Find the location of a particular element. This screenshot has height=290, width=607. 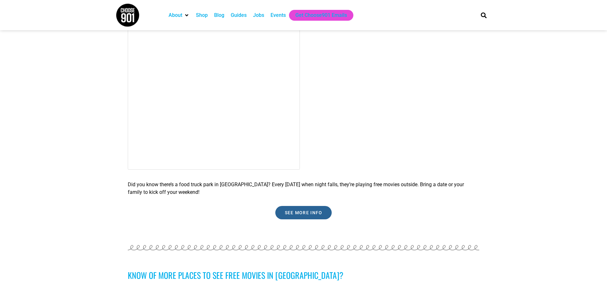

a: Jobs is located at coordinates (258, 15).